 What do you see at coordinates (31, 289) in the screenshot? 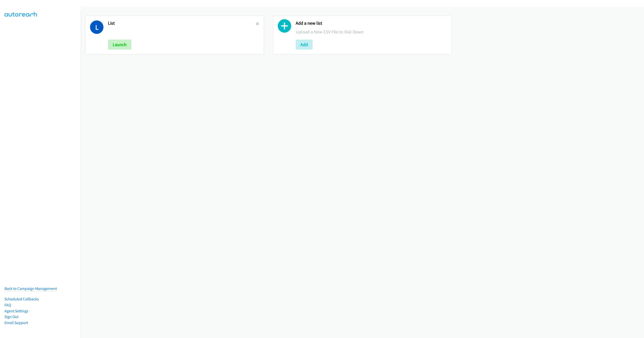
I see `a: Back to Campaign Management` at bounding box center [31, 289].